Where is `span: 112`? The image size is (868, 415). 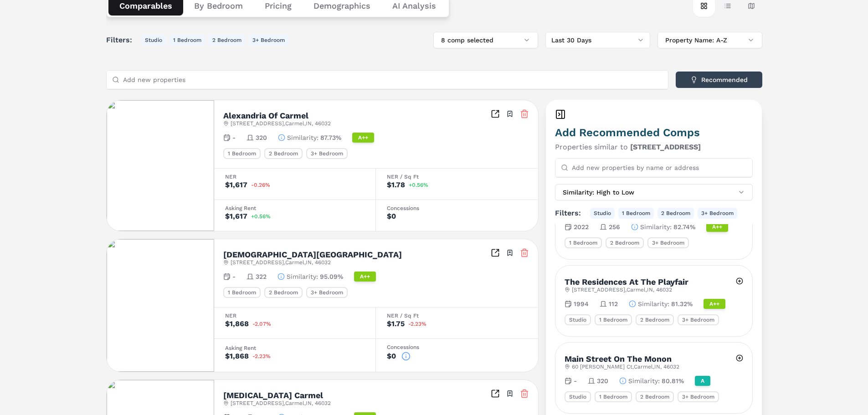 span: 112 is located at coordinates (613, 304).